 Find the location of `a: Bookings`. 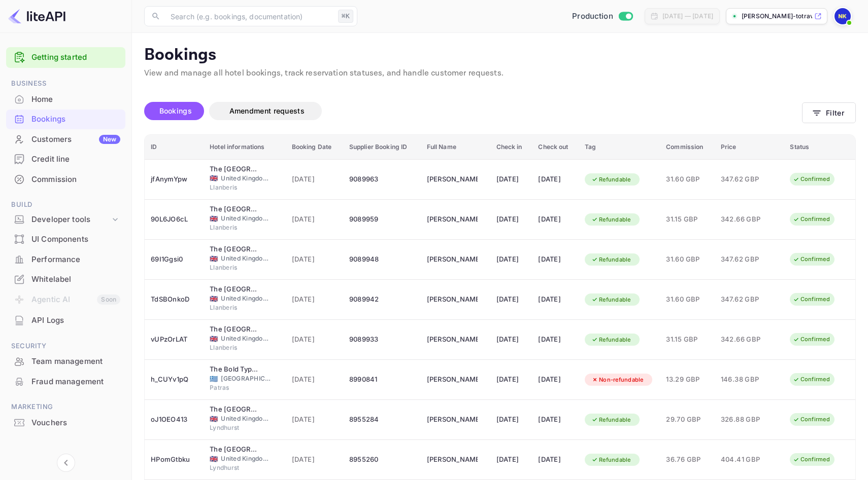

a: Bookings is located at coordinates (66, 118).